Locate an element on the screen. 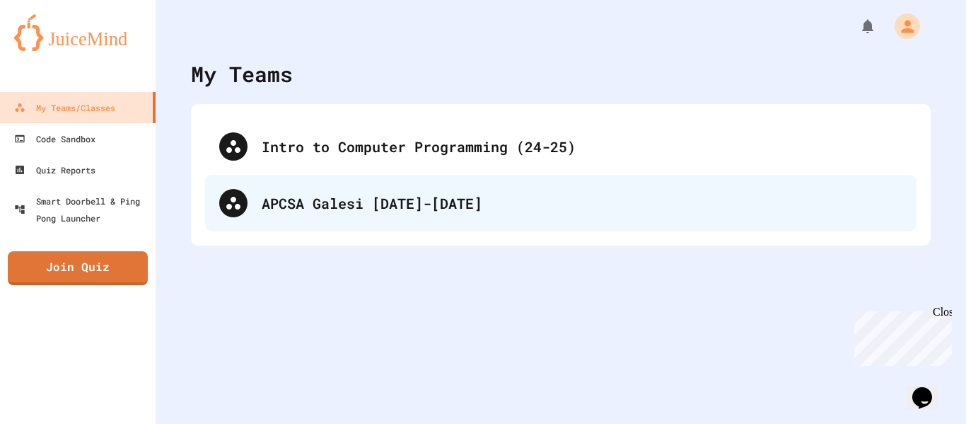 This screenshot has width=966, height=424. div: Code Sandbox is located at coordinates (54, 139).